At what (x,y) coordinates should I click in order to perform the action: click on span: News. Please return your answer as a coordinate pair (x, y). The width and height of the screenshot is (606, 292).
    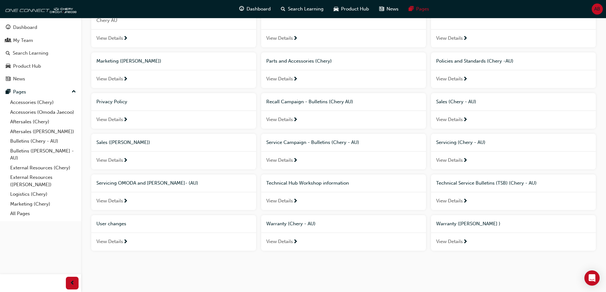
    Looking at the image, I should click on (392, 9).